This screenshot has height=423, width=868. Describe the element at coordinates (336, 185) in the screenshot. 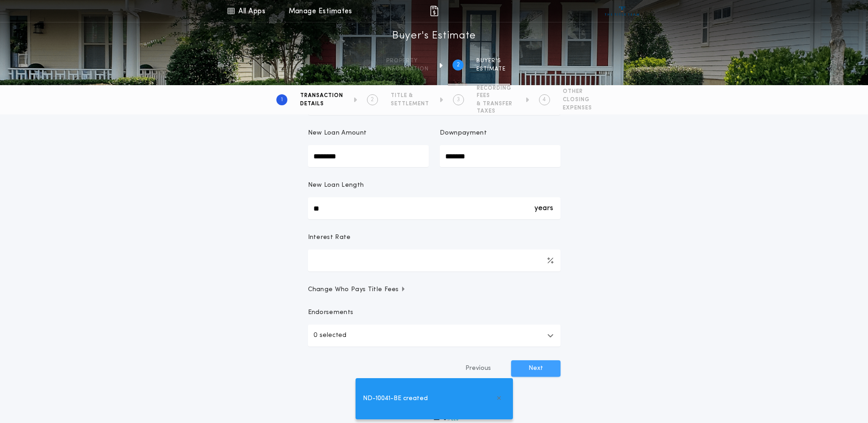

I see `p: New Loan Length` at that location.